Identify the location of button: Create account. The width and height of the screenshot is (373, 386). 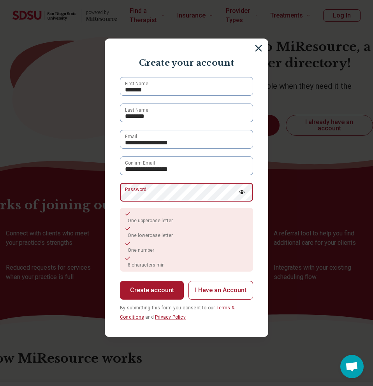
(152, 290).